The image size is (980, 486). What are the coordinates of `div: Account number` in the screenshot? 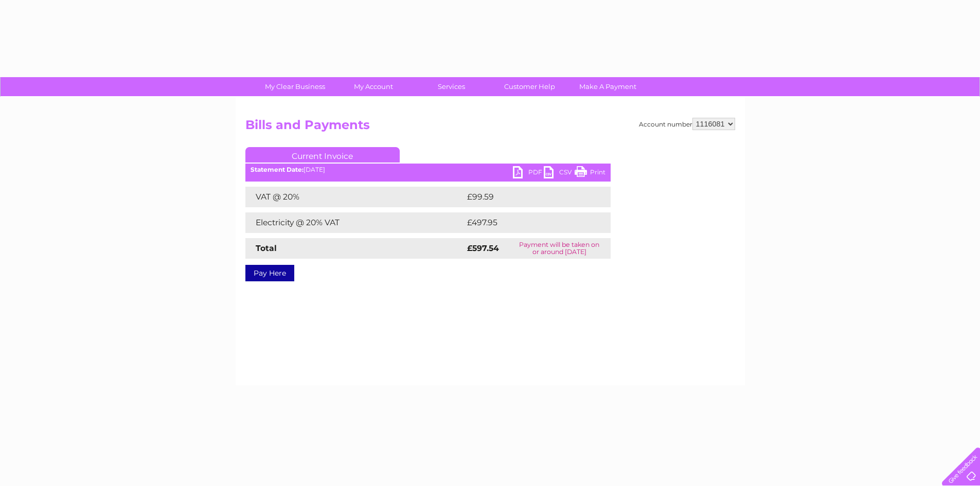 It's located at (687, 124).